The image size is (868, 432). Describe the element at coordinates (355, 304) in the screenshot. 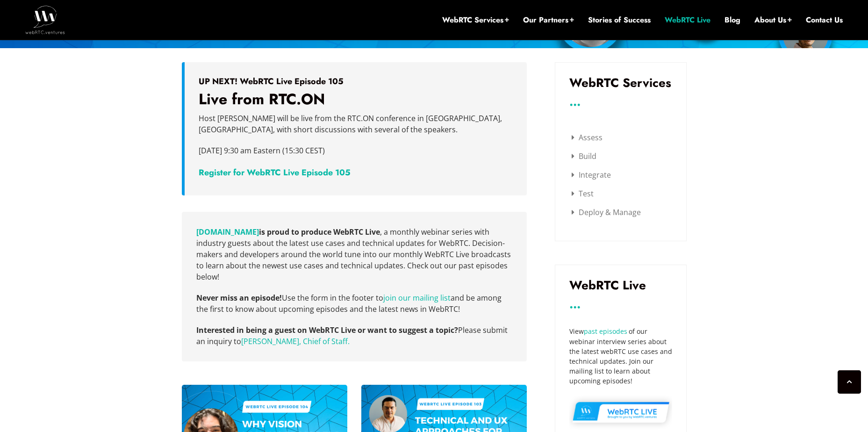

I see `p: Use the form in the footer to and be among the first to know about upcoming episodes and the late...` at that location.